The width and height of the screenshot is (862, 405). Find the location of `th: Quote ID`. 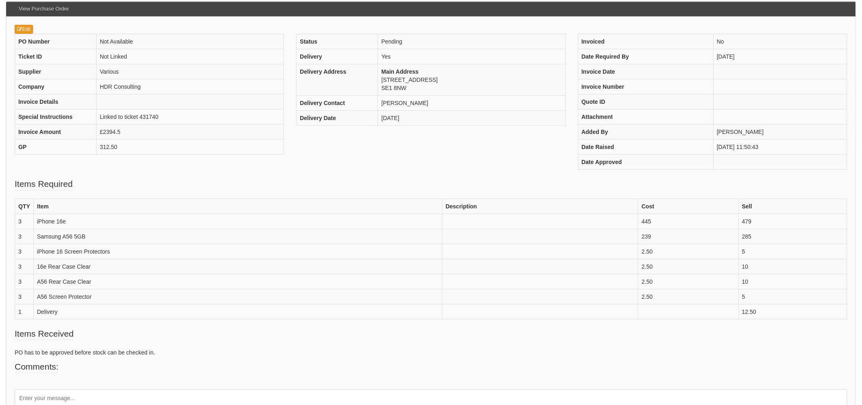

th: Quote ID is located at coordinates (646, 102).